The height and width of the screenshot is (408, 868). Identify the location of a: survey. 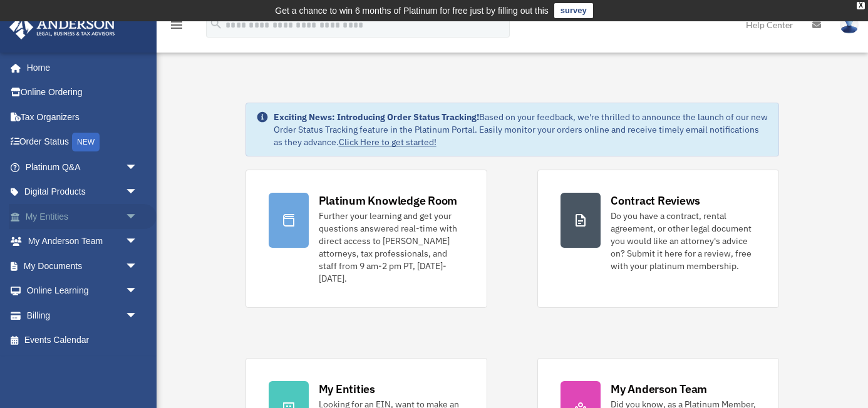
(573, 11).